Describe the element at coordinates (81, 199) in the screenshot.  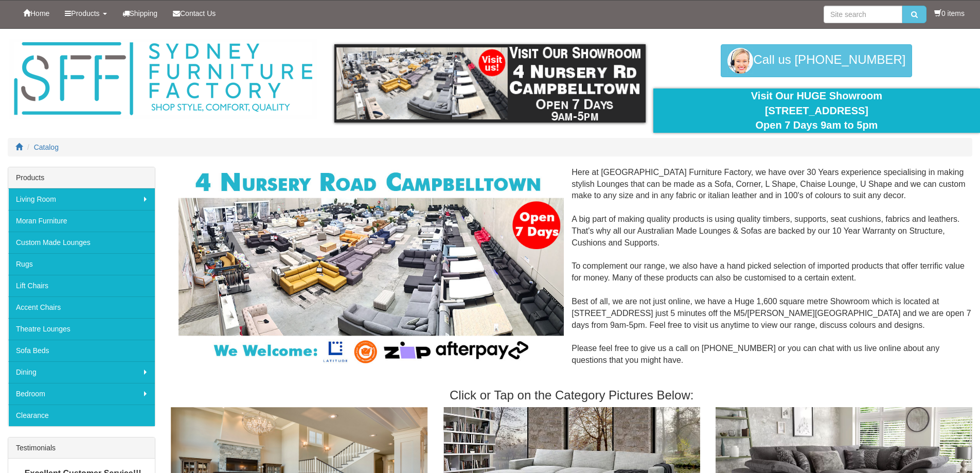
I see `a: Living Room` at that location.